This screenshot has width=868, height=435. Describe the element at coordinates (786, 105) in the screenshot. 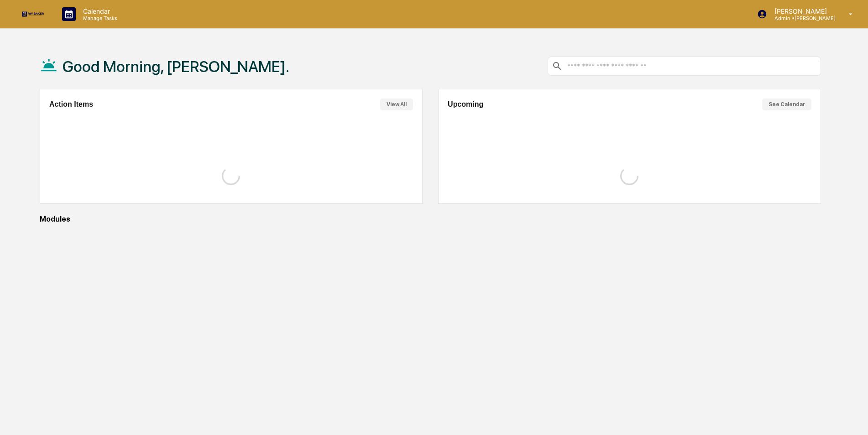

I see `button: See Calendar` at that location.